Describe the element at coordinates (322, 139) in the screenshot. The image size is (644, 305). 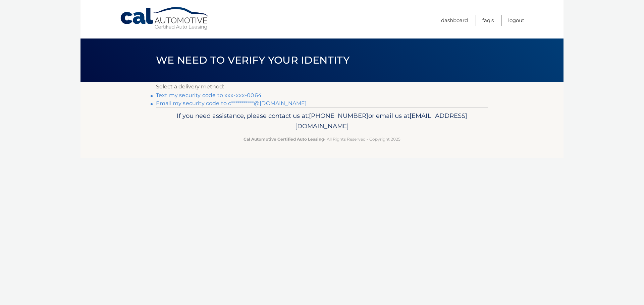
I see `p: - All Rights Reserved - Copyright 2025` at that location.